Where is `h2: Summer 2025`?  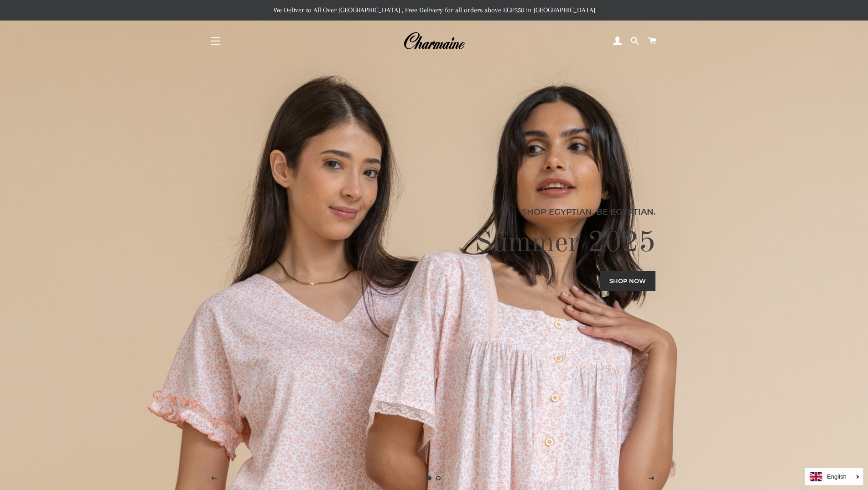 h2: Summer 2025 is located at coordinates (433, 244).